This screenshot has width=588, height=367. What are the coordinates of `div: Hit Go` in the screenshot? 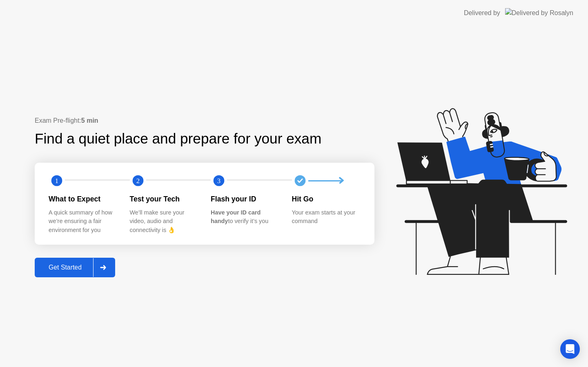 It's located at (326, 199).